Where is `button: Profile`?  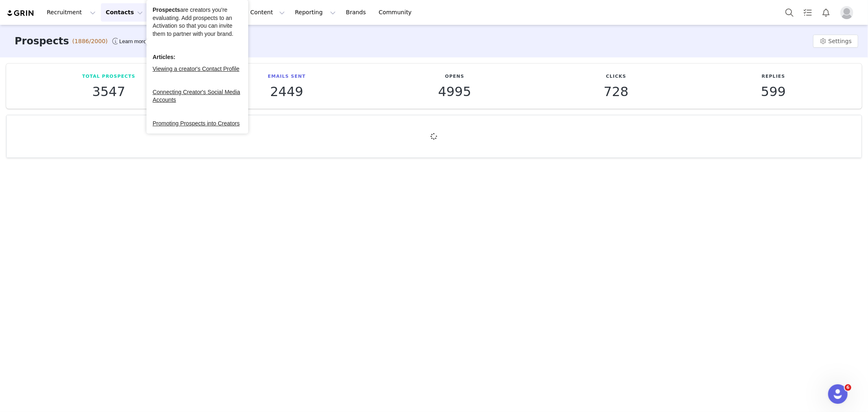 button: Profile is located at coordinates (849, 13).